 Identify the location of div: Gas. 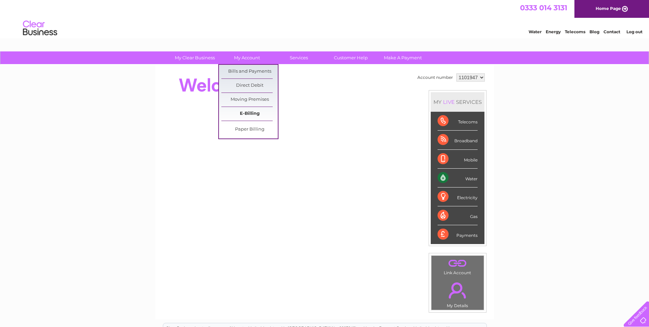
(458, 215).